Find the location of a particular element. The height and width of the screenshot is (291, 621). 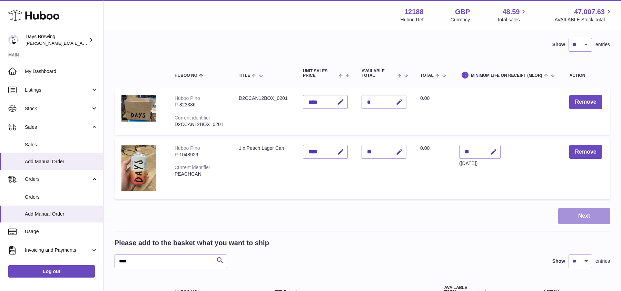

div: P-1048929 is located at coordinates (200, 155).